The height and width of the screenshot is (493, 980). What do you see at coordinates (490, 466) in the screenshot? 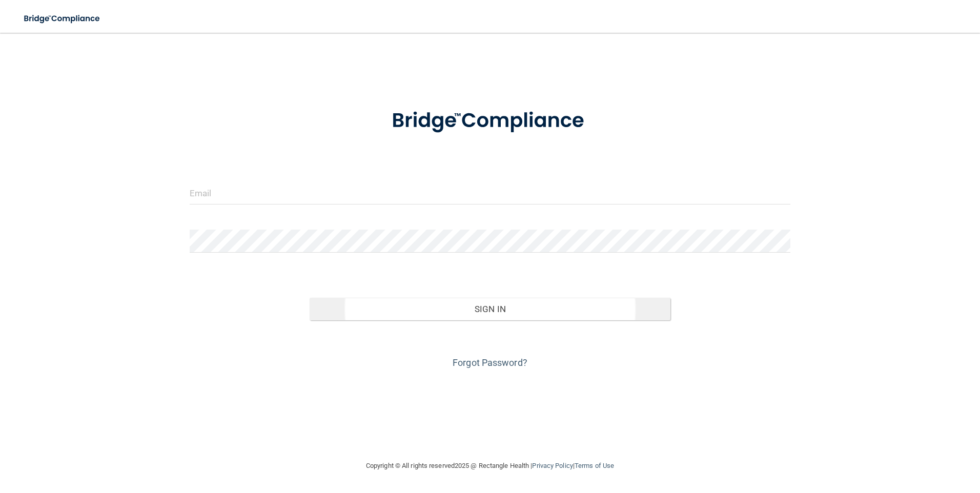
I see `div: Copyright © All rights reserved 2025 @ Rectangle Health | |` at bounding box center [490, 466].